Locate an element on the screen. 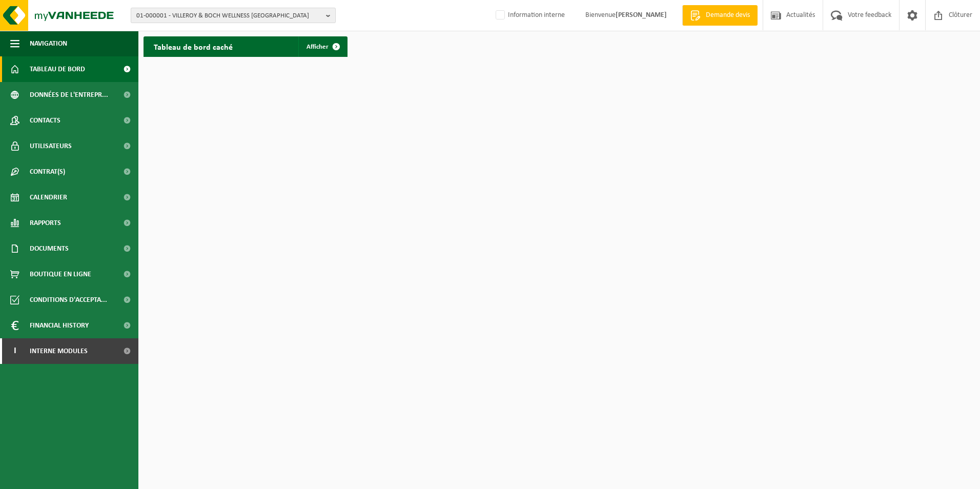  span: Rapports is located at coordinates (45, 223).